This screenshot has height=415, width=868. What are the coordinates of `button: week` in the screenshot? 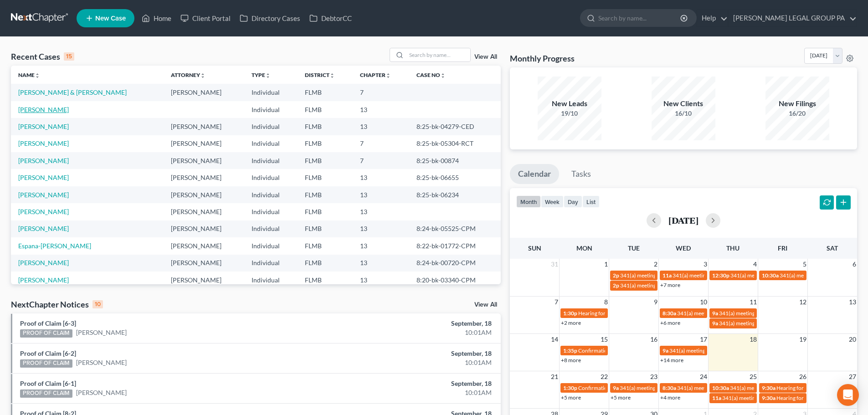 It's located at (552, 201).